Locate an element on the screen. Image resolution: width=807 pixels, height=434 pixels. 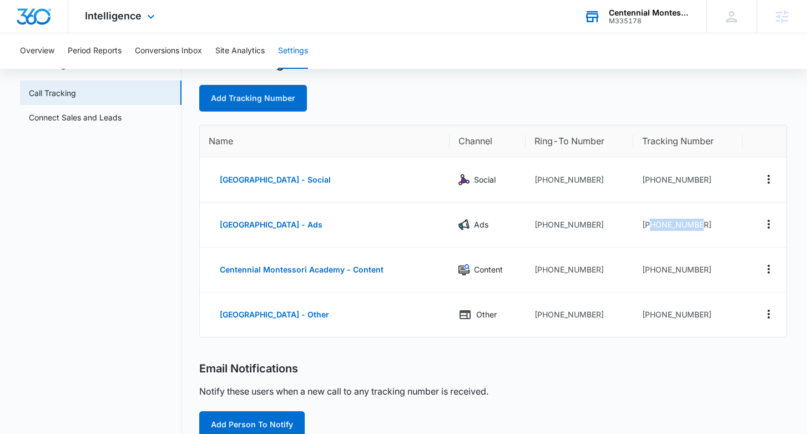
th: Channel is located at coordinates (487, 142).